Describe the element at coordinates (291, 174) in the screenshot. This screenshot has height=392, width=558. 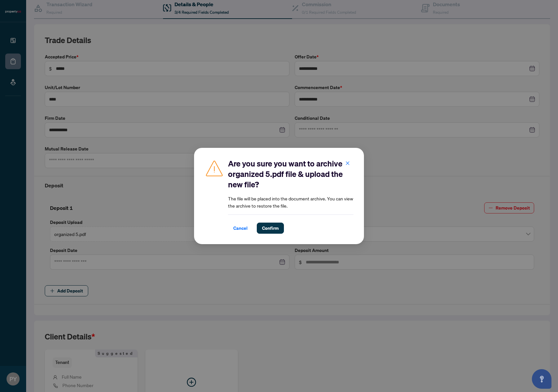
I see `h2: Are you sure you want to archive organized 5.pdf file & upload the new file?` at that location.